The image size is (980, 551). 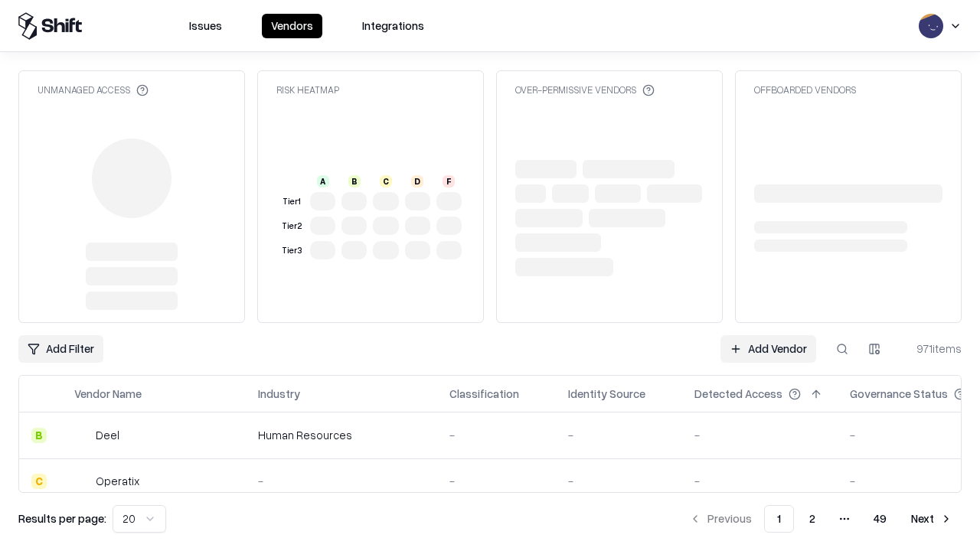 What do you see at coordinates (291, 201) in the screenshot?
I see `div: Tier 1` at bounding box center [291, 201].